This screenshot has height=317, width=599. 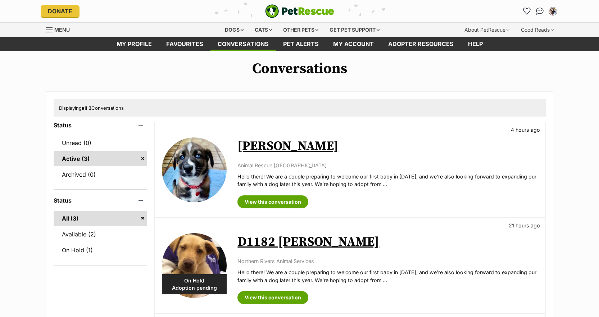 What do you see at coordinates (525, 130) in the screenshot?
I see `p: 4 hours ago` at bounding box center [525, 130].